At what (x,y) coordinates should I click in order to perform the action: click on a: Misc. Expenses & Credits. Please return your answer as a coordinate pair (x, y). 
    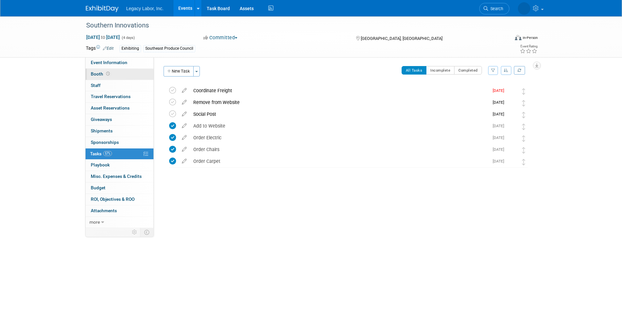
    Looking at the image, I should click on (120, 176).